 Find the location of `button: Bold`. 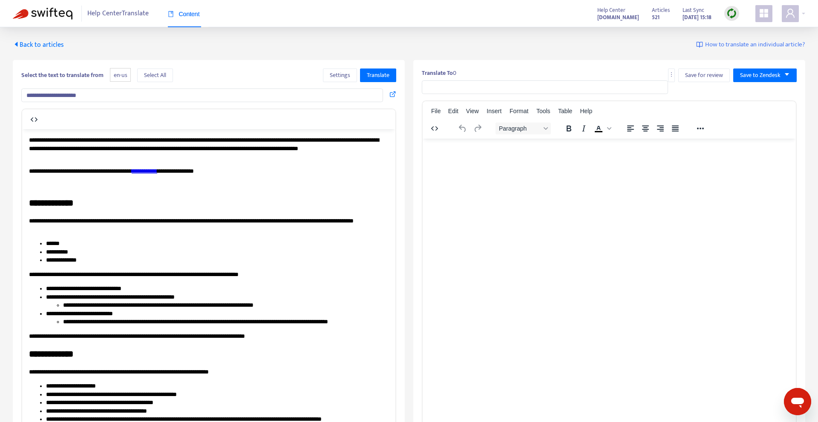

button: Bold is located at coordinates (569, 129).